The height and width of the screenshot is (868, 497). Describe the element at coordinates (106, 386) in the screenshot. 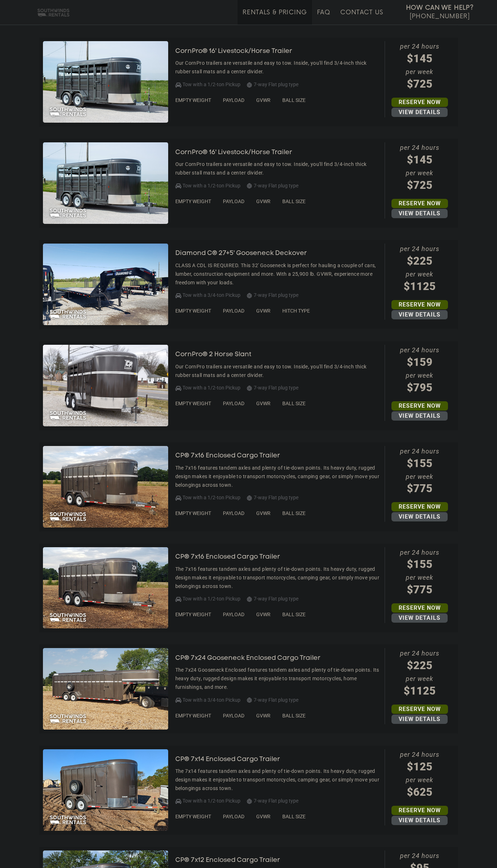

I see `img: SW042 - CornPro 2 Horse Slant` at that location.